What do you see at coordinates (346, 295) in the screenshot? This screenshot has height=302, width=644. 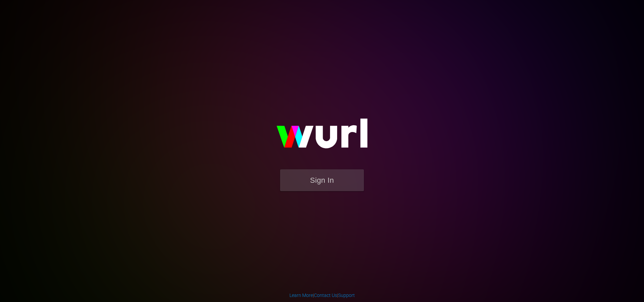 I see `a: Support` at bounding box center [346, 295].